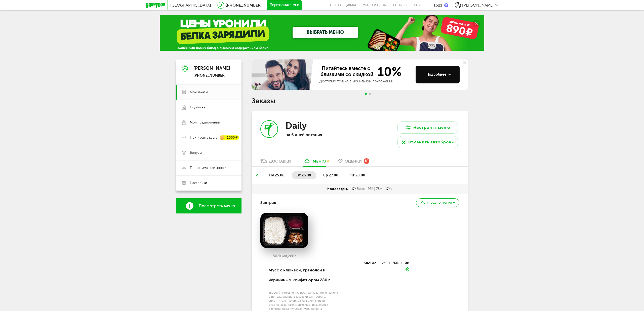 The image size is (644, 311). Describe the element at coordinates (357, 175) in the screenshot. I see `span: чт 28.08` at that location.